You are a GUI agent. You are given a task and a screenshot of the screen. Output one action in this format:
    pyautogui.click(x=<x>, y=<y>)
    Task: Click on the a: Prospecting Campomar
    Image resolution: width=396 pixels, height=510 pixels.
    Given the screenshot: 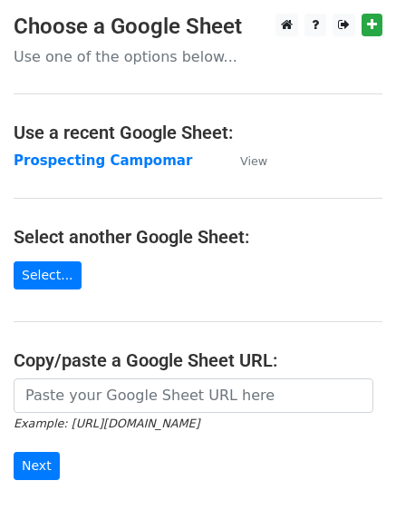 What is the action you would take?
    pyautogui.click(x=102, y=160)
    